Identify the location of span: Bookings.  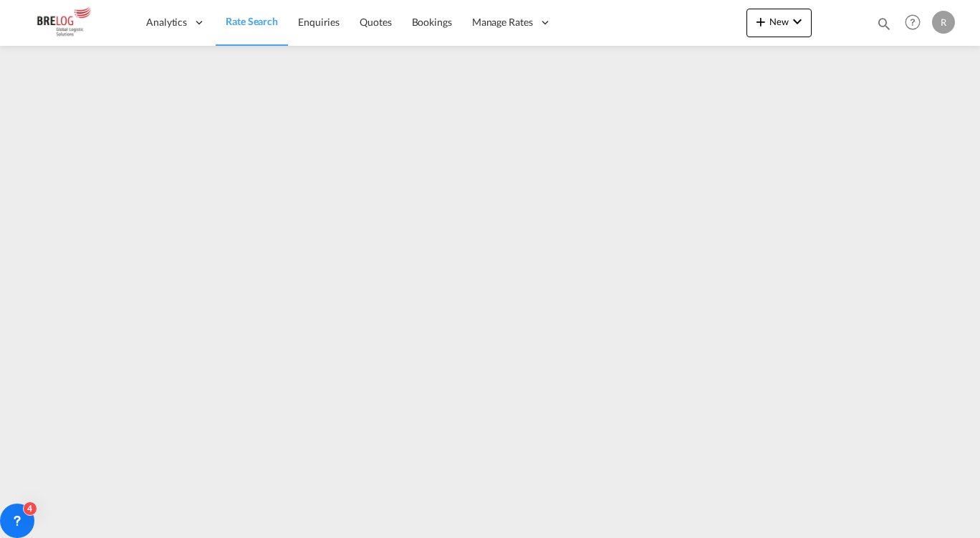
(432, 22).